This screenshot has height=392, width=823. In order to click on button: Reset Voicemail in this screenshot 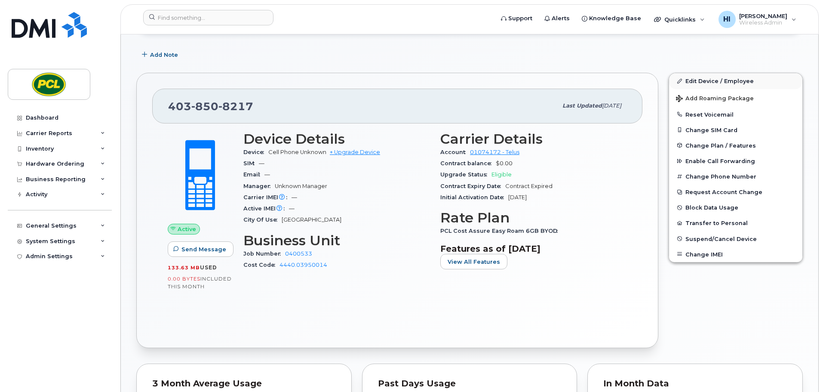, I will do `click(736, 114)`.